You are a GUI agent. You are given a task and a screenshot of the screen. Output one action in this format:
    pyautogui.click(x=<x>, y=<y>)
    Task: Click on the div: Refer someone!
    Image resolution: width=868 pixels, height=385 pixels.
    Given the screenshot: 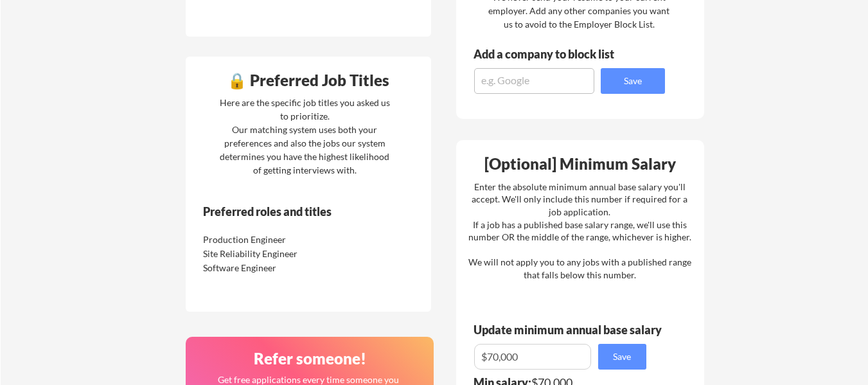 What is the action you would take?
    pyautogui.click(x=310, y=358)
    